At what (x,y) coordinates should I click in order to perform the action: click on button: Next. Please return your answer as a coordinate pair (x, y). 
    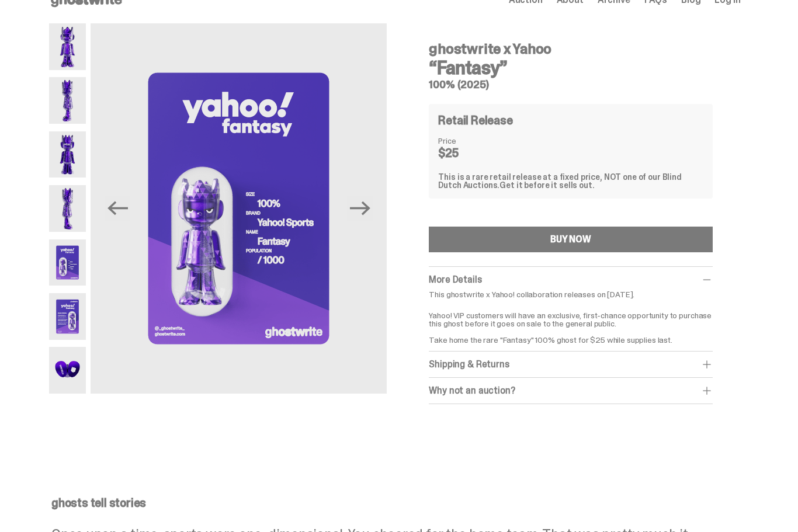
    Looking at the image, I should click on (360, 208).